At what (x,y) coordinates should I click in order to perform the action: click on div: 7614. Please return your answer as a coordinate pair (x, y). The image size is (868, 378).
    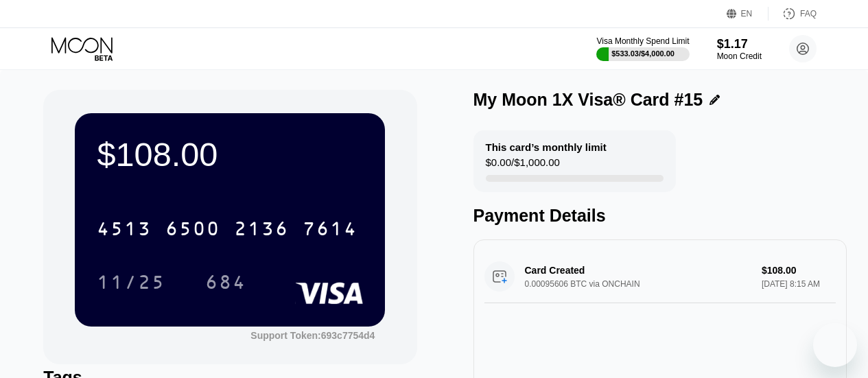
    Looking at the image, I should click on (330, 231).